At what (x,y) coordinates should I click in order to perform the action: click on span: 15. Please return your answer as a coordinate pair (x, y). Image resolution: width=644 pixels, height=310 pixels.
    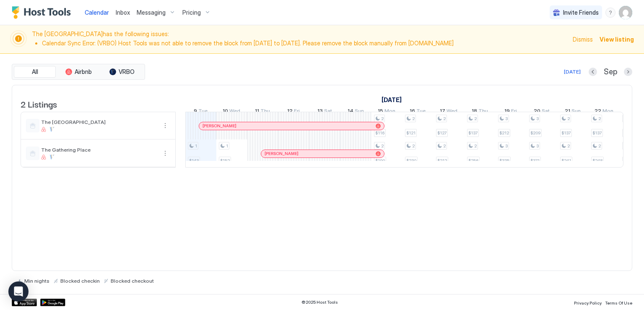
    Looking at the image, I should click on (380, 112).